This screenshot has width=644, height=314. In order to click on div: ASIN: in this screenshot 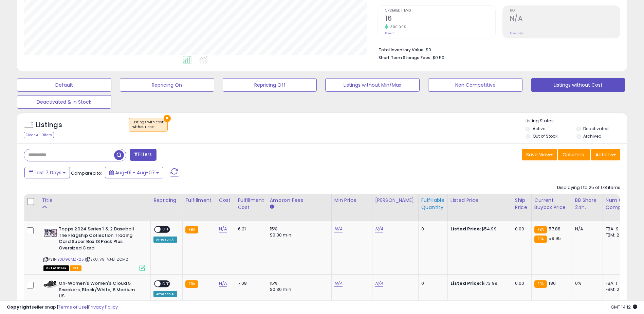, I will do `click(95, 248)`.